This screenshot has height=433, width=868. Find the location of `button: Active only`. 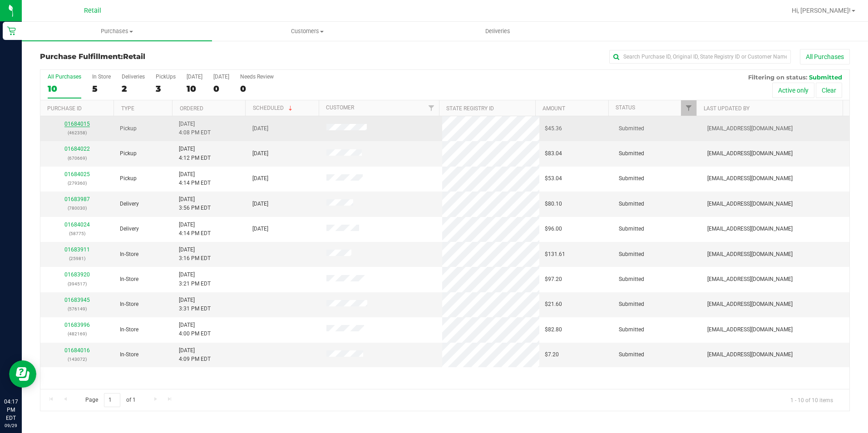

button: Active only is located at coordinates (793, 90).